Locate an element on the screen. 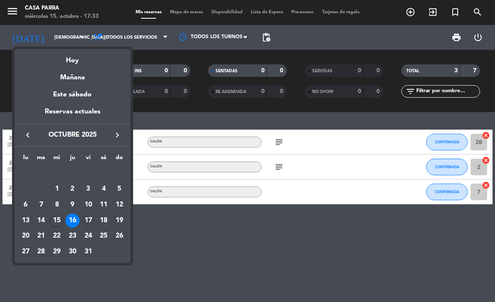 This screenshot has height=302, width=495. div: 6 is located at coordinates (26, 204).